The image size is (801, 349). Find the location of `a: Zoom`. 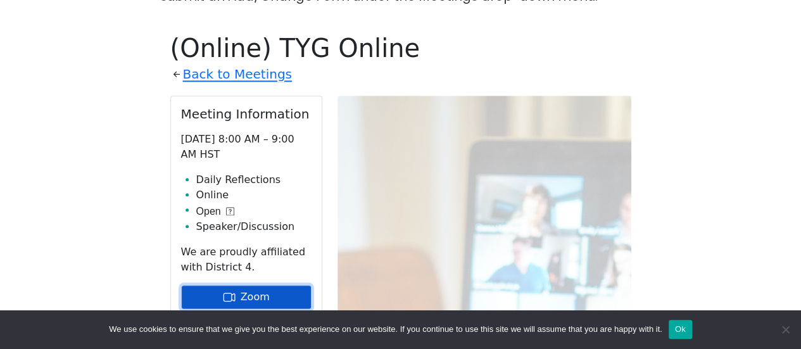

a: Zoom is located at coordinates (246, 297).